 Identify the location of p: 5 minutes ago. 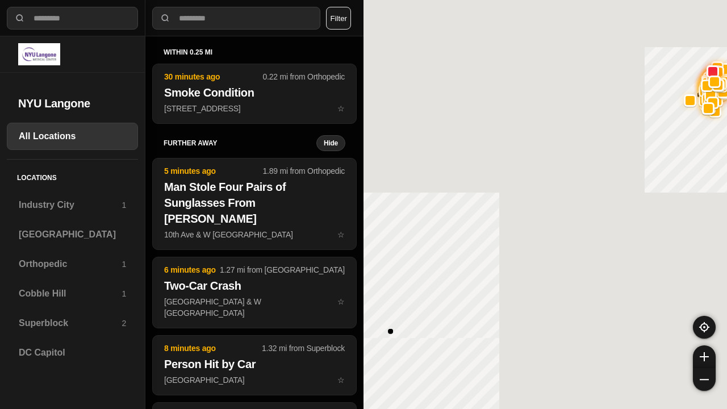
(214, 171).